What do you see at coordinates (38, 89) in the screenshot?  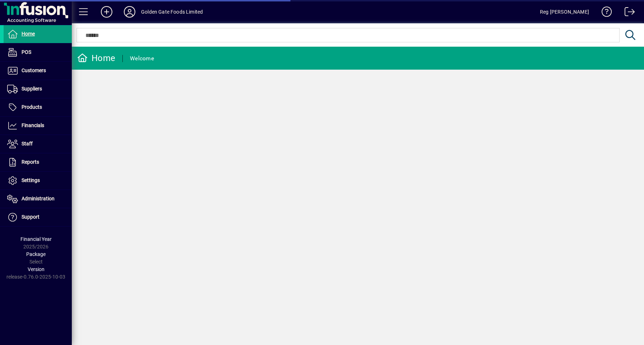 I see `a: Suppliers` at bounding box center [38, 89].